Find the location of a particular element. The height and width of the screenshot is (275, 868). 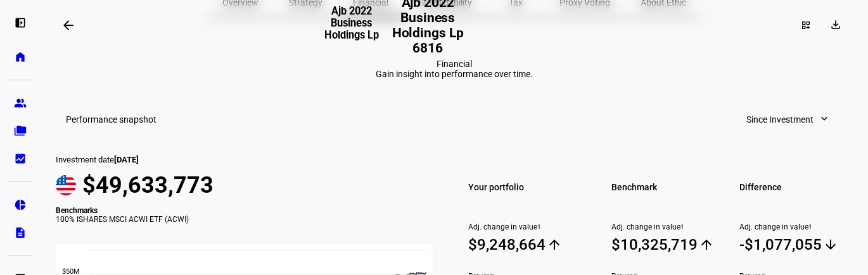

eth-mat-symbol: description is located at coordinates (20, 233).